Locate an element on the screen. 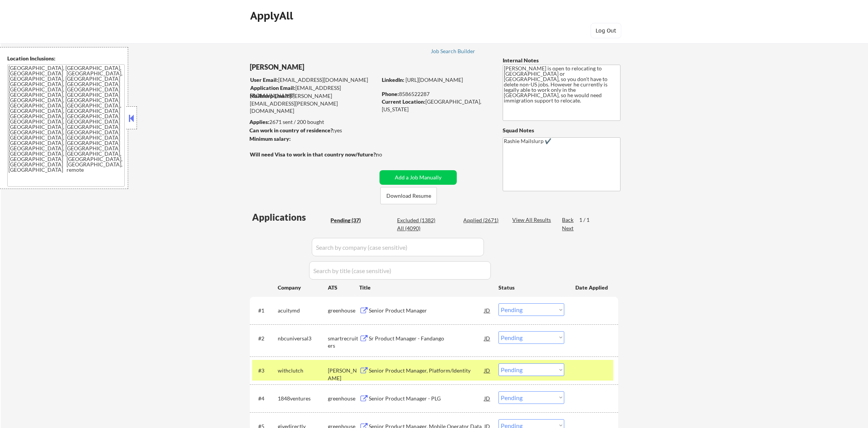 The image size is (868, 428). div: Job Search Builder is located at coordinates (453, 52).